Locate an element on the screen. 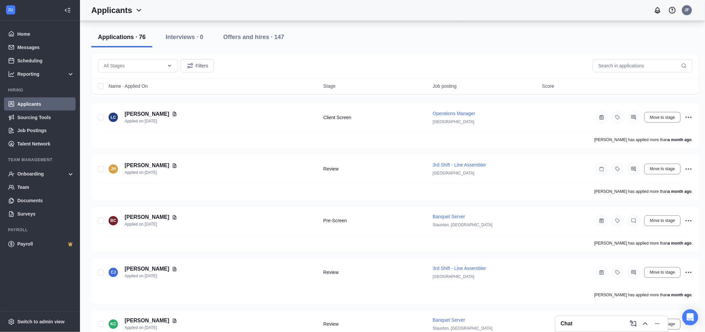  div: Onboarding is located at coordinates (43, 174).